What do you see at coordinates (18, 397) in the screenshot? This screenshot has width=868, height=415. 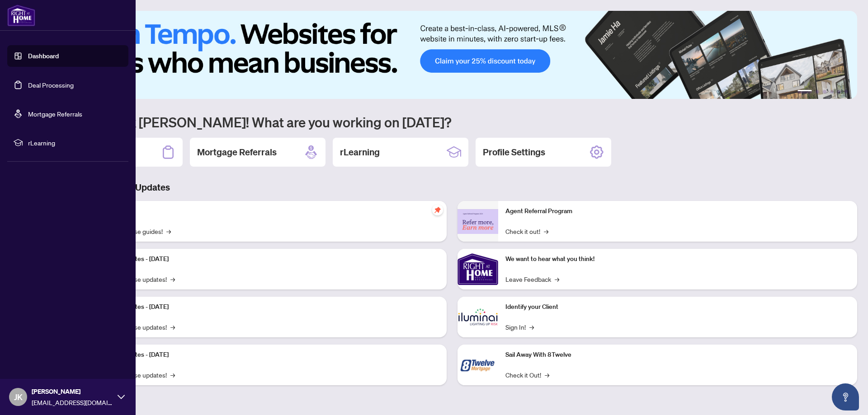 I see `span: JK` at bounding box center [18, 397].